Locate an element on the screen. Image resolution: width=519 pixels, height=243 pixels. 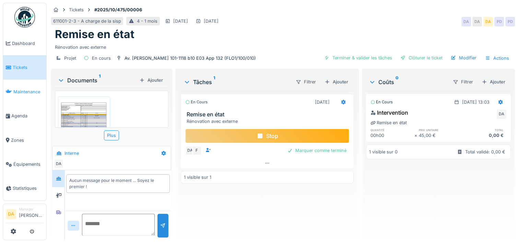
div: Tâches is located at coordinates (237, 82).